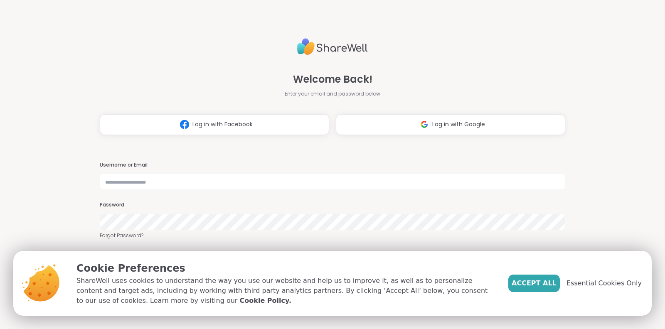 Image resolution: width=665 pixels, height=329 pixels. I want to click on button: Log in with Facebook, so click(214, 125).